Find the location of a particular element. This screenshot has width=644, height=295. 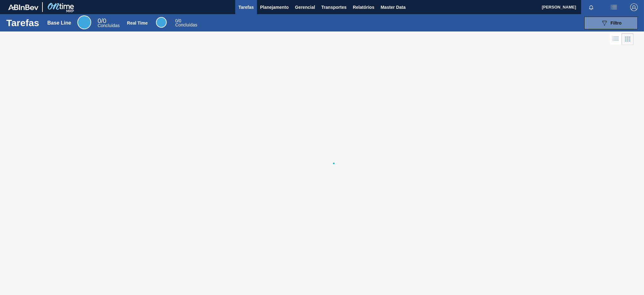

span: Filtro is located at coordinates (616, 23).